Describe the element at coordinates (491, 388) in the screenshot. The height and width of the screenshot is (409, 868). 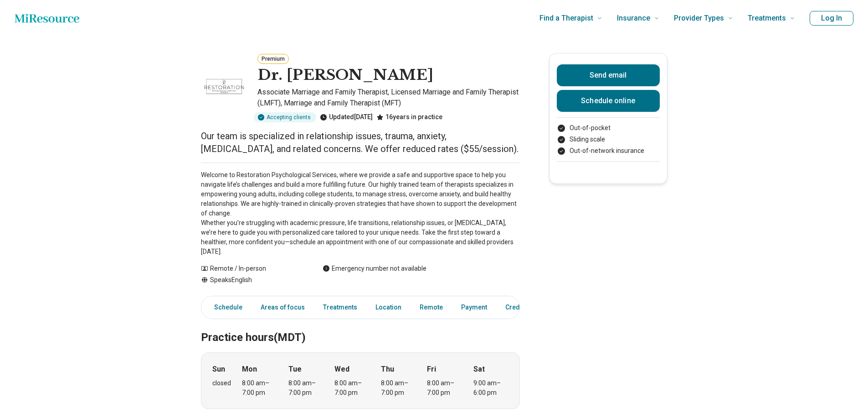
I see `div: 9:00 am – 6:00 pm` at that location.